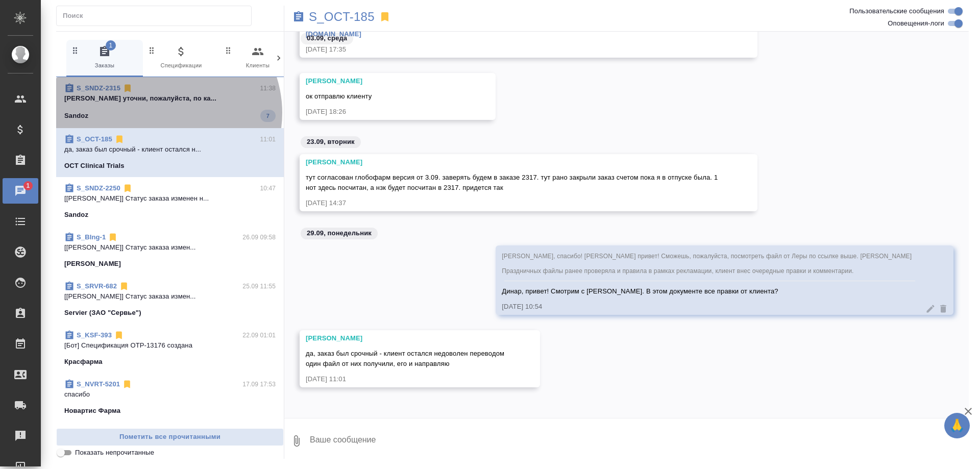 This screenshot has height=469, width=980. I want to click on p: 26.09 09:58, so click(259, 237).